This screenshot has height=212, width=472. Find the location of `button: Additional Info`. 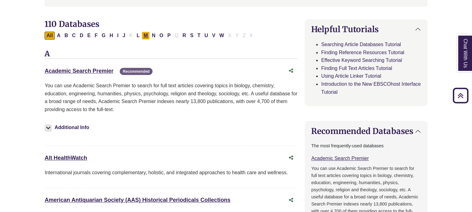

button: Additional Info is located at coordinates (68, 128).